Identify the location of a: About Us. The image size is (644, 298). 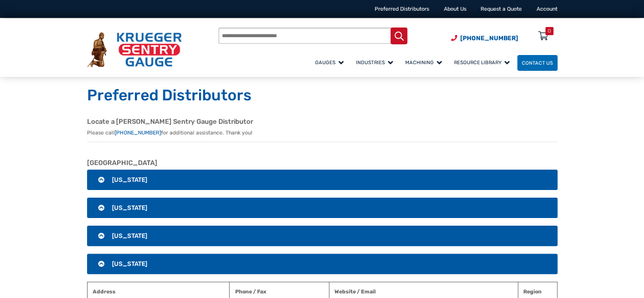
(455, 9).